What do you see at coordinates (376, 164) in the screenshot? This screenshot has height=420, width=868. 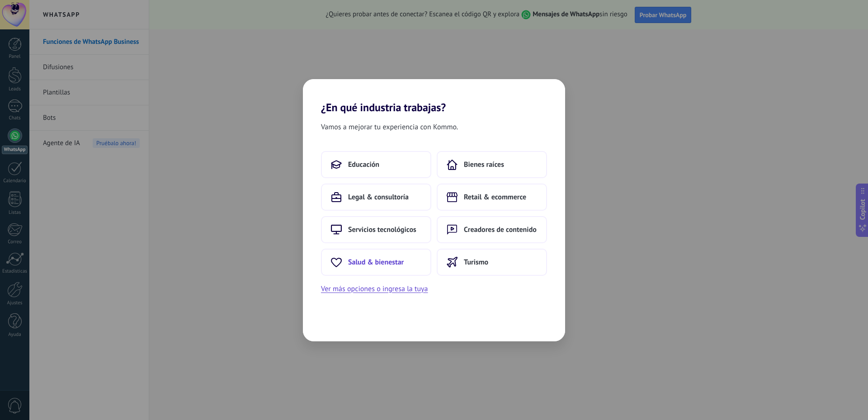 I see `button: Educación` at bounding box center [376, 164].